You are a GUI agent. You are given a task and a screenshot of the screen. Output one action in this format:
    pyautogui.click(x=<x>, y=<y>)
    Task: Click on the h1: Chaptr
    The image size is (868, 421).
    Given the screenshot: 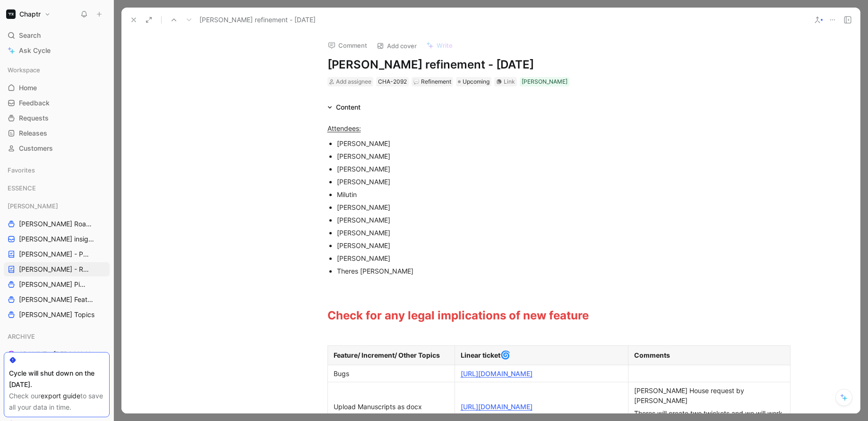 What is the action you would take?
    pyautogui.click(x=30, y=14)
    